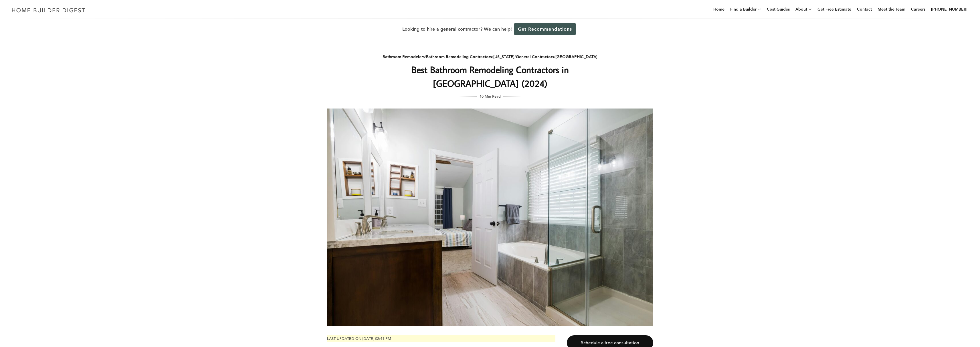  I want to click on a: Bathroom Remodeling Contractors, so click(459, 57).